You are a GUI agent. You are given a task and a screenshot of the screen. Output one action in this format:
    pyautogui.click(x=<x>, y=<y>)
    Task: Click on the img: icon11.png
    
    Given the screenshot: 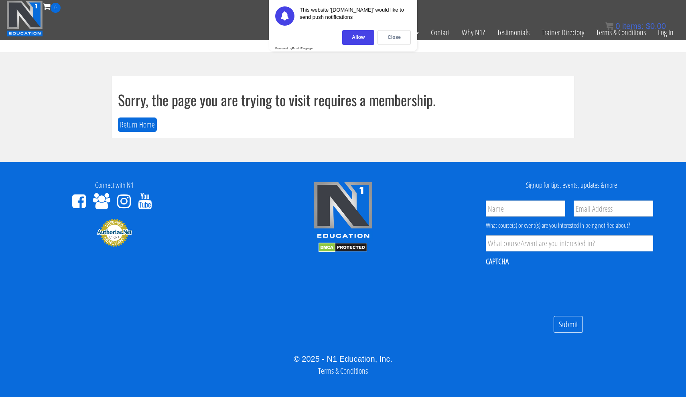 What is the action you would take?
    pyautogui.click(x=609, y=26)
    